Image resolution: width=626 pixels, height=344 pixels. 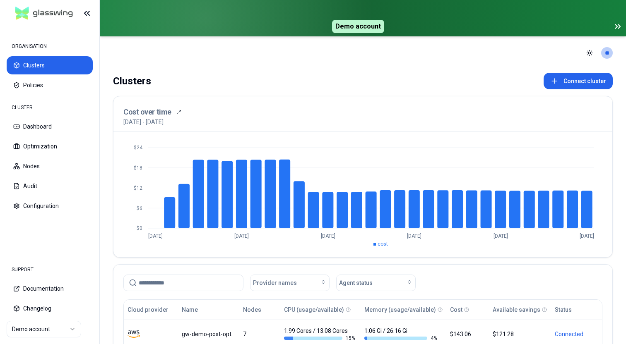 I want to click on button: Cloud provider, so click(x=148, y=310).